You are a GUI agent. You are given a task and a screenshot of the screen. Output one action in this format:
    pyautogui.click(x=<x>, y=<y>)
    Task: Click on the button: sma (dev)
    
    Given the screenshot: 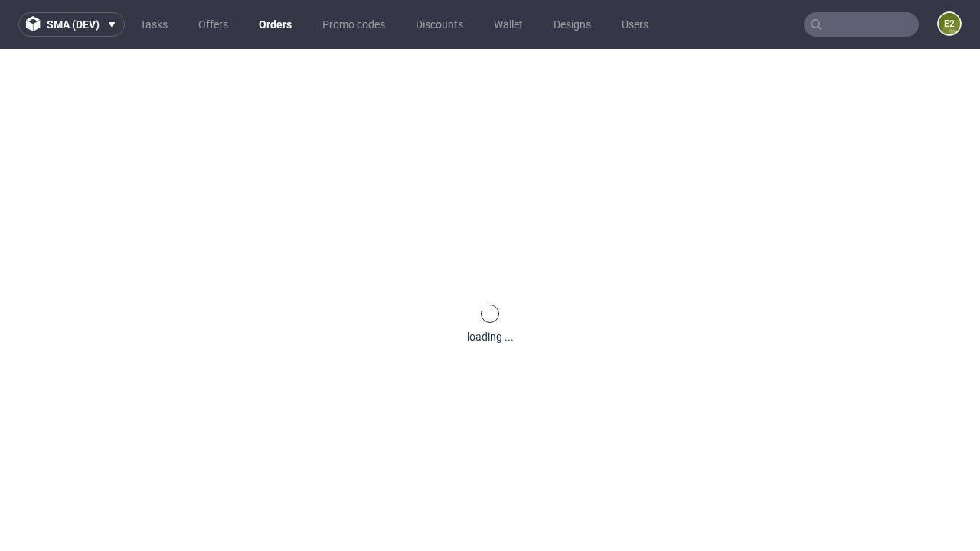 What is the action you would take?
    pyautogui.click(x=71, y=25)
    